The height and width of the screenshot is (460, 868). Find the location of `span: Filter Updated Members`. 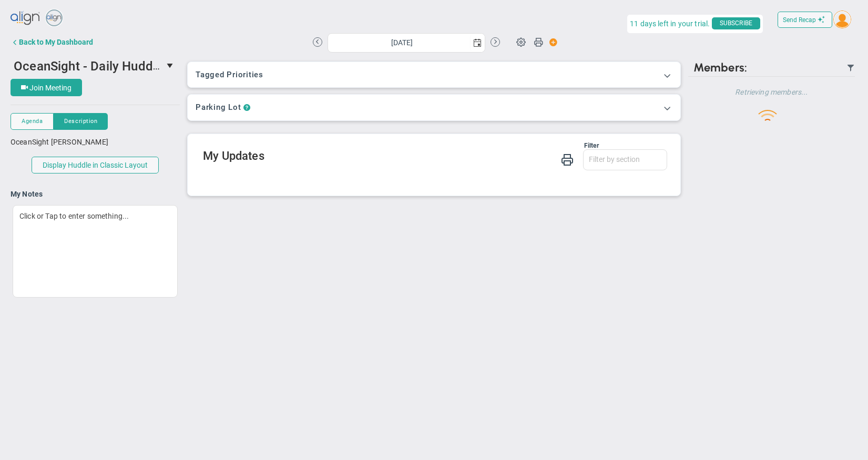

span: Filter Updated Members is located at coordinates (850, 68).